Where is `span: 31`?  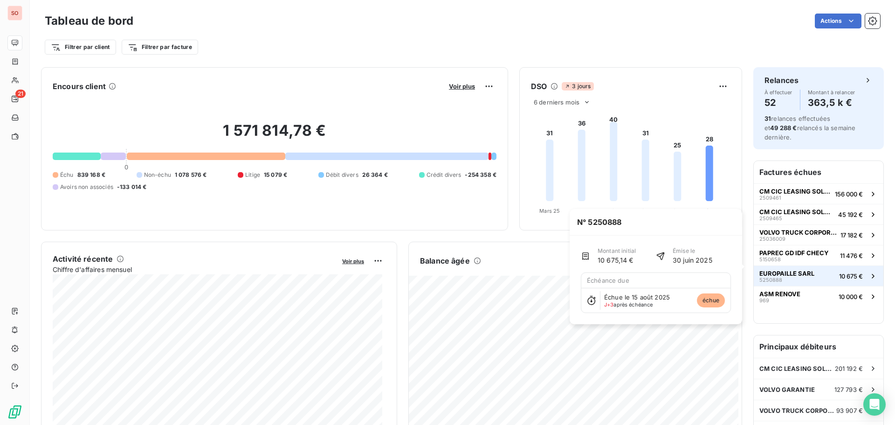 span: 31 is located at coordinates (767, 118).